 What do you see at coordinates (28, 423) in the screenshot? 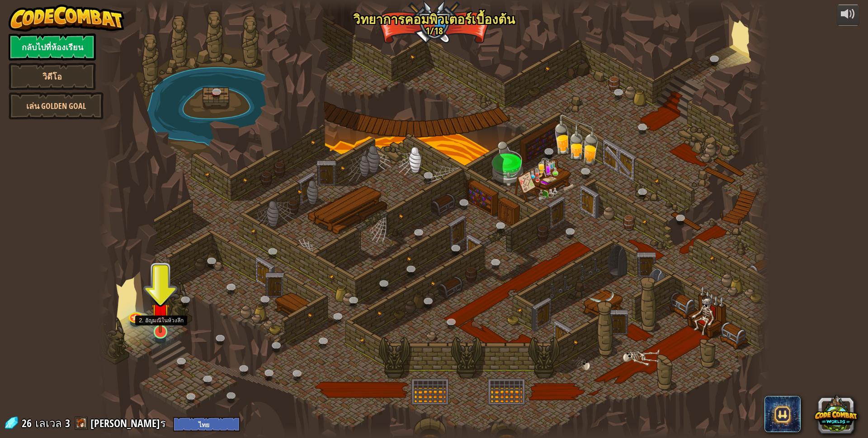
I see `span: 26` at bounding box center [28, 423].